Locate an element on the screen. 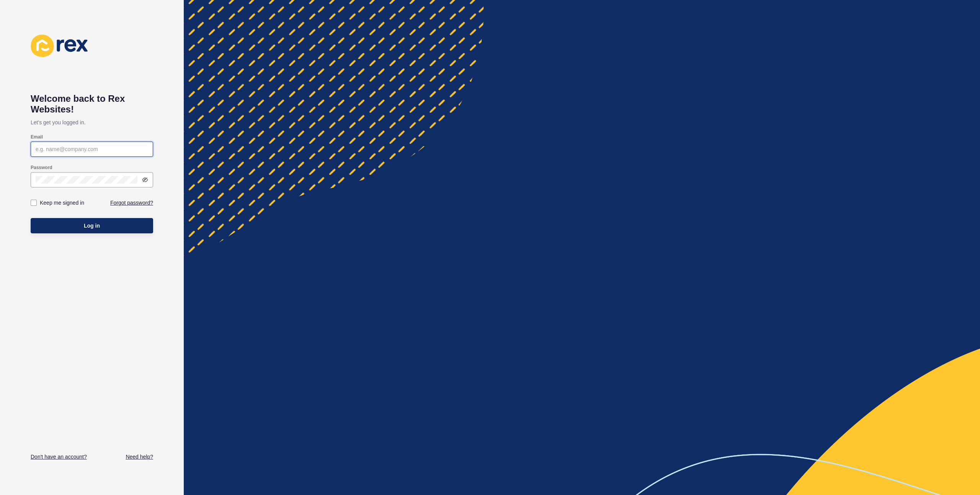 This screenshot has height=495, width=980. label: Keep me signed in is located at coordinates (62, 203).